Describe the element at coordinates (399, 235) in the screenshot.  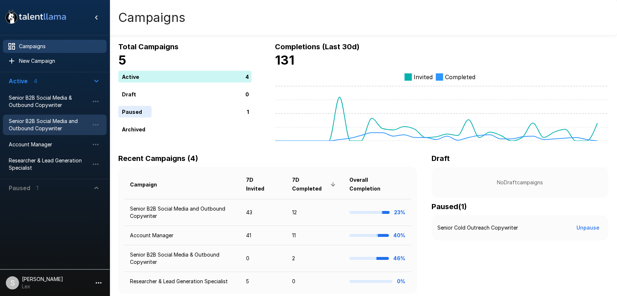
I see `b: 40%` at that location.